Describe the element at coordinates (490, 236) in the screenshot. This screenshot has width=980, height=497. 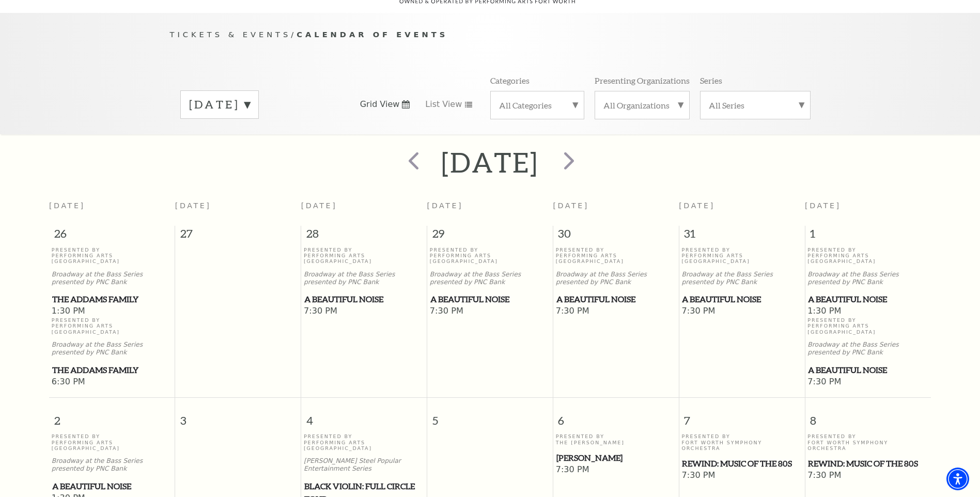
I see `span: 29` at that location.